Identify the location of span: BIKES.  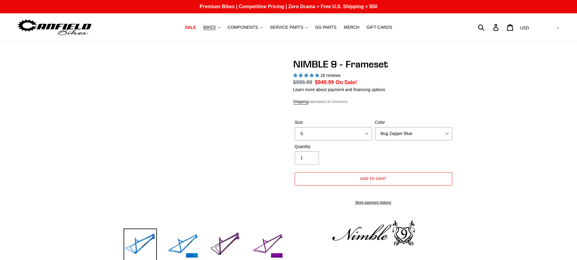
(209, 27).